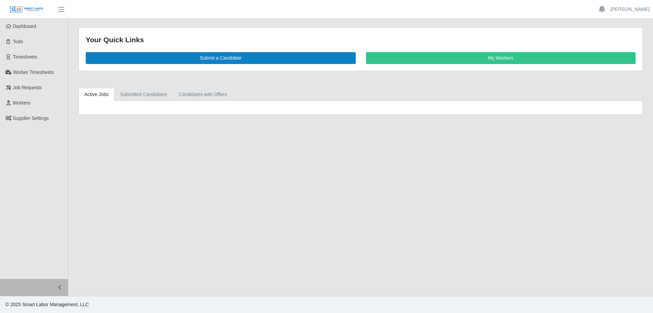 Image resolution: width=653 pixels, height=313 pixels. What do you see at coordinates (18, 42) in the screenshot?
I see `span: Todo` at bounding box center [18, 42].